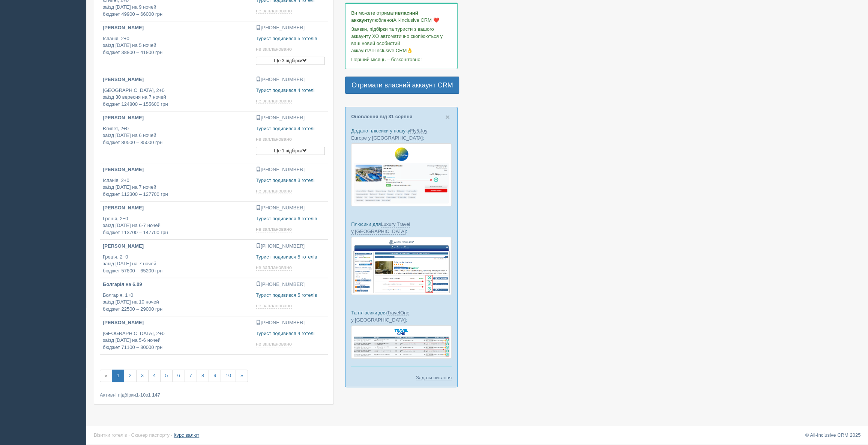 The height and width of the screenshot is (445, 868). I want to click on button: Close, so click(447, 117).